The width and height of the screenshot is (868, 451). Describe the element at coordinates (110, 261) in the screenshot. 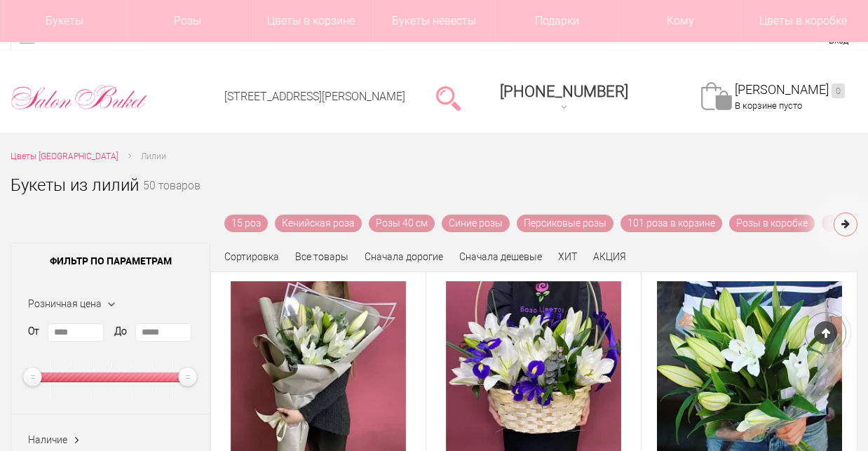

I see `span: Фильтр по параметрам` at that location.